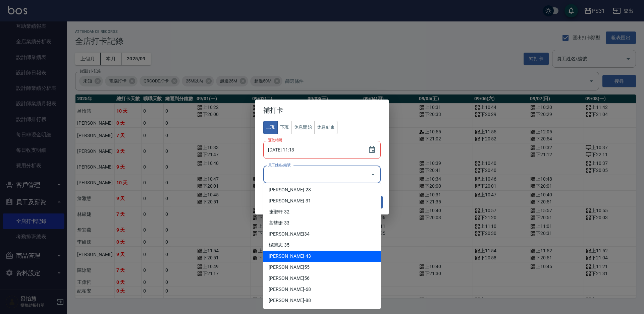 This screenshot has width=644, height=314. What do you see at coordinates (312, 150) in the screenshot?
I see `input: YYYY/MM/DD hh:mm` at bounding box center [312, 150].